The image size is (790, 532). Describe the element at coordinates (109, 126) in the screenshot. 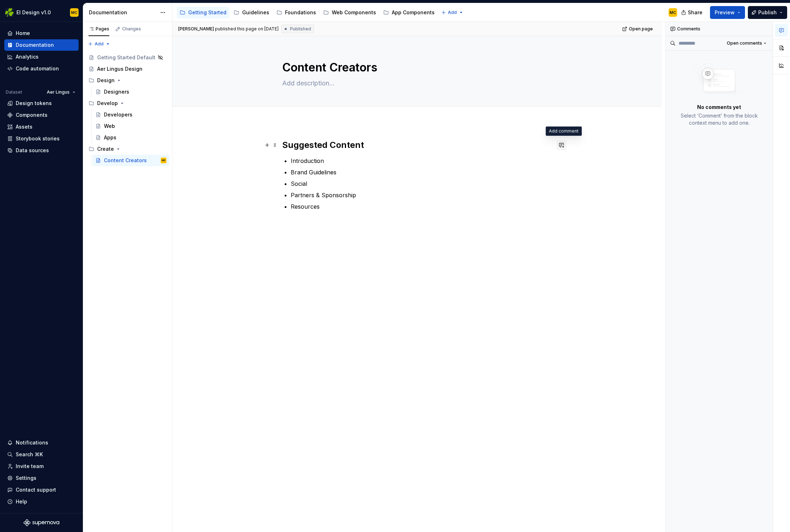

I see `div: Web` at that location.